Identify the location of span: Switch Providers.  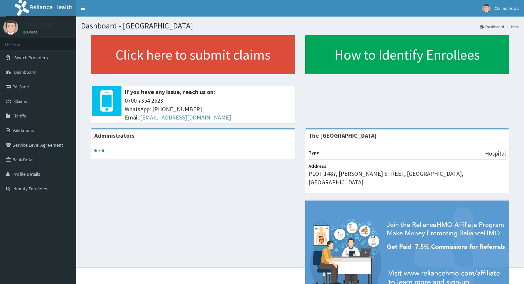
(31, 58).